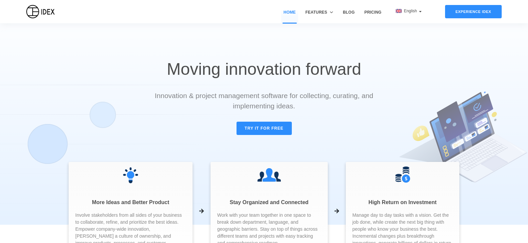 This screenshot has height=243, width=528. What do you see at coordinates (319, 16) in the screenshot?
I see `a: Features` at bounding box center [319, 16].